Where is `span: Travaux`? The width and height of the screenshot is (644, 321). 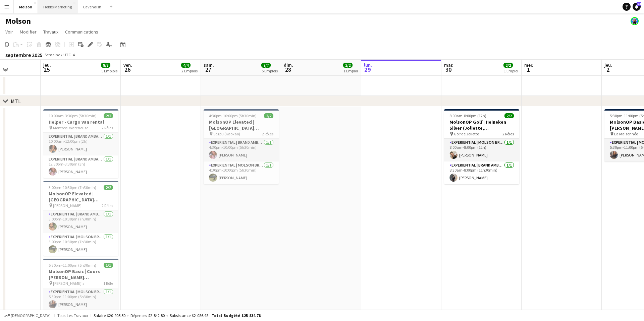 span: Travaux is located at coordinates (51, 32).